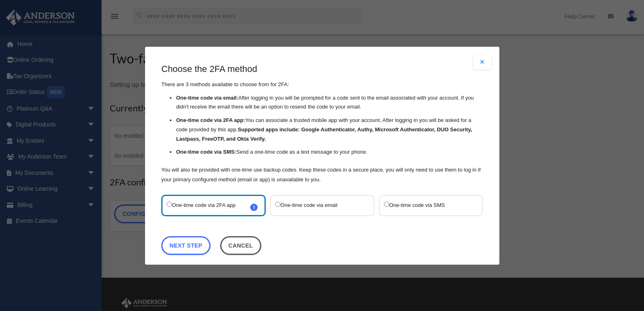 This screenshot has height=311, width=644. What do you see at coordinates (386, 204) in the screenshot?
I see `input: One-time code via SMS` at bounding box center [386, 204].